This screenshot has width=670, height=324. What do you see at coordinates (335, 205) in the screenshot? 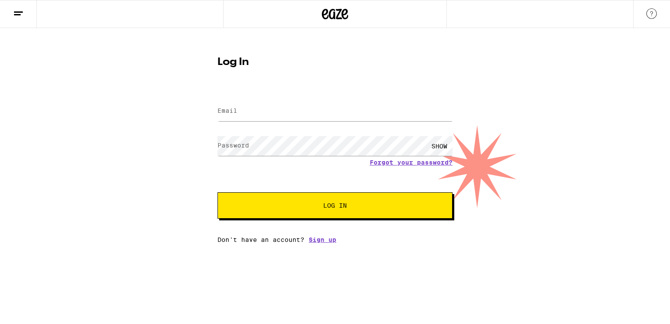
I see `button: Log In` at bounding box center [335, 205].